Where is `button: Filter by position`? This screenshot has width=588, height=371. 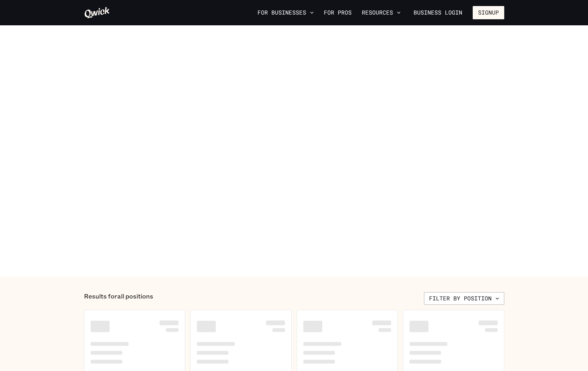
button: Filter by position is located at coordinates (464, 298).